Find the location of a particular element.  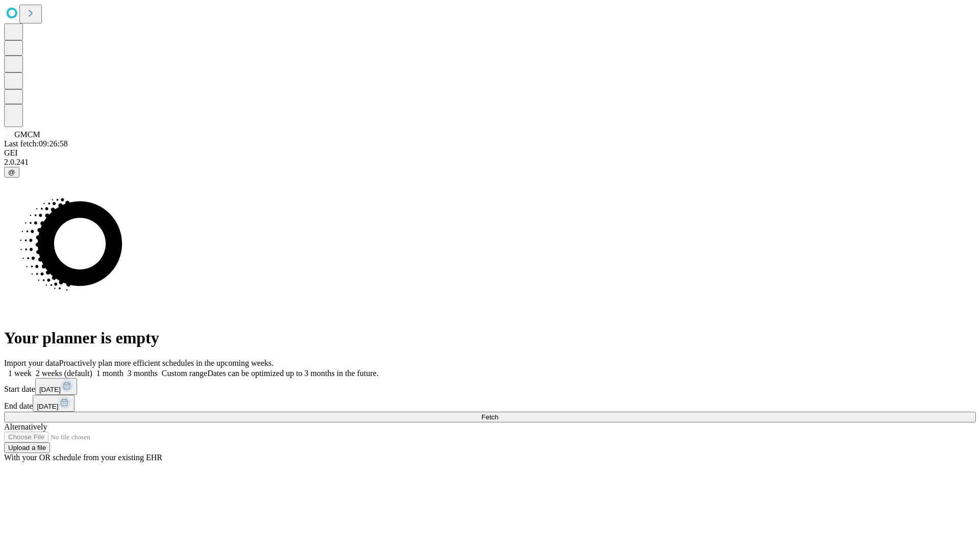

button: Upload a file is located at coordinates (27, 448).